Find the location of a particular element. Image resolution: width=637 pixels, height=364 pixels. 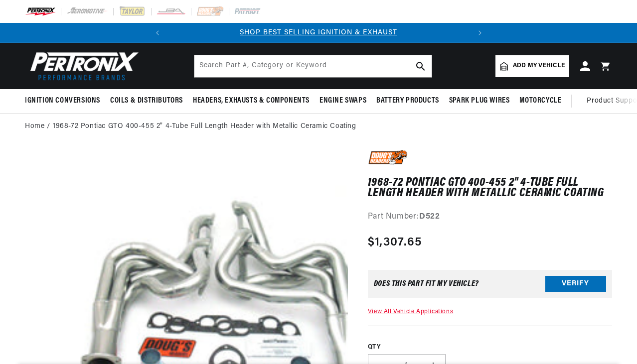

a: Add my vehicle is located at coordinates (532, 66).